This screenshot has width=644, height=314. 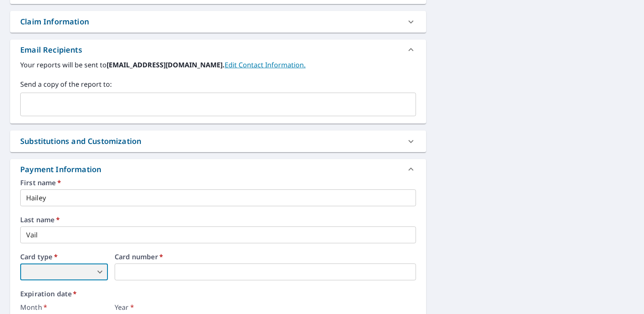 What do you see at coordinates (218, 220) in the screenshot?
I see `label: Last name` at bounding box center [218, 220].